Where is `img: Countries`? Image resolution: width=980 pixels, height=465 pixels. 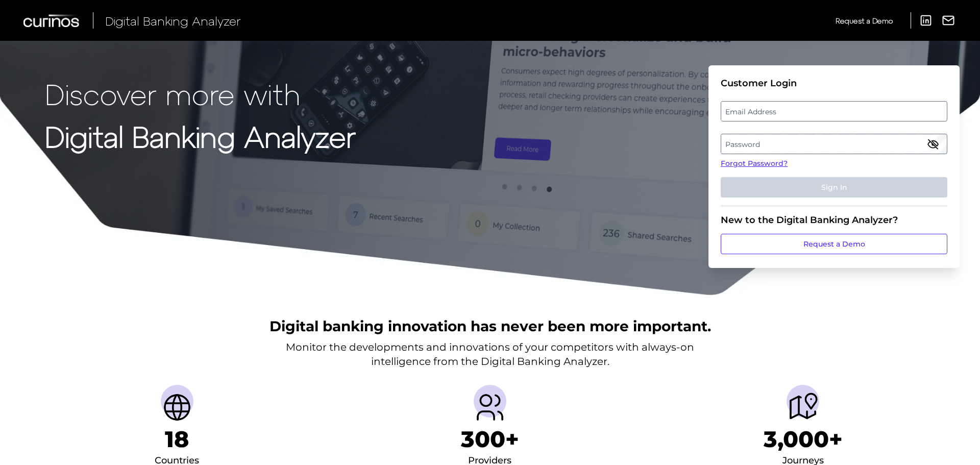
img: Countries is located at coordinates (177, 407).